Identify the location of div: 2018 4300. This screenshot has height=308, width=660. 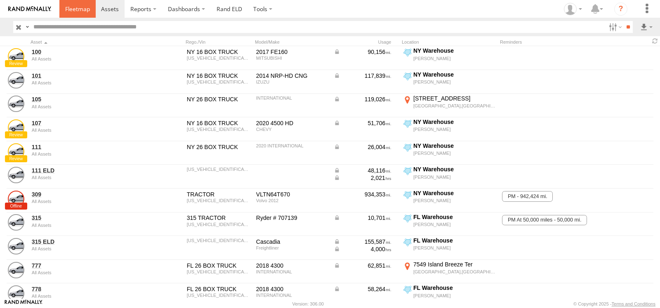
(292, 289).